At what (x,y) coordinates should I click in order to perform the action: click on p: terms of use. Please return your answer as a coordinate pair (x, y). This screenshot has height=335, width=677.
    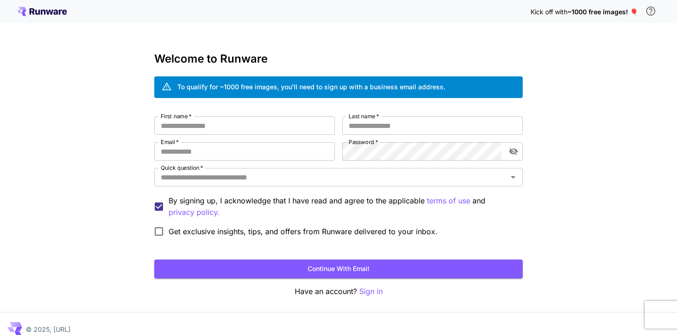
    Looking at the image, I should click on (448, 201).